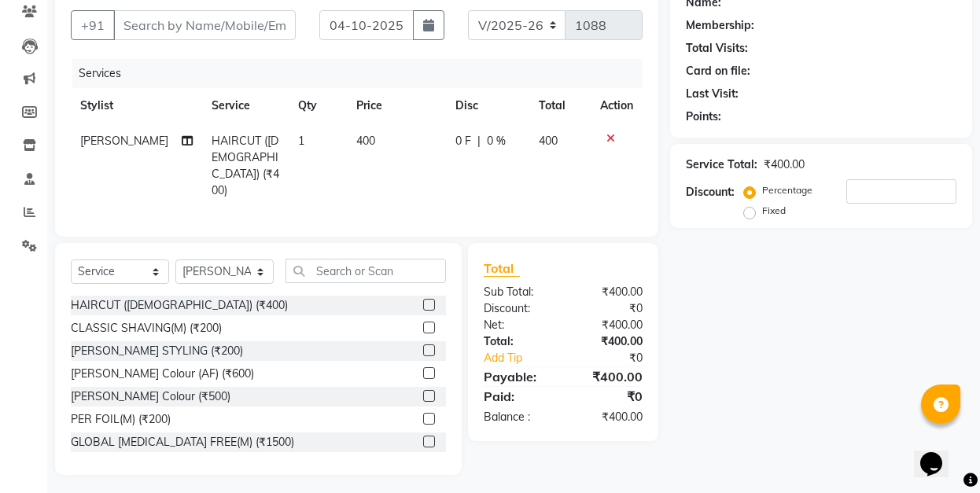  What do you see at coordinates (93, 25) in the screenshot?
I see `button: +91` at bounding box center [93, 25].